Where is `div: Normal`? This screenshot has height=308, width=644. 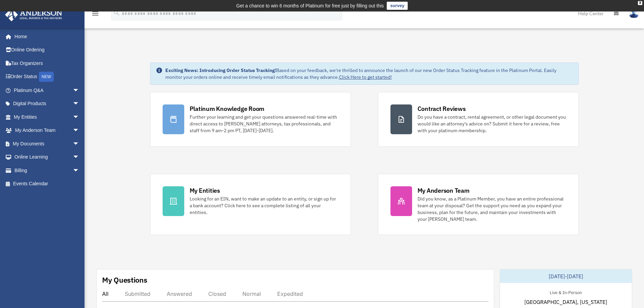 div: Normal is located at coordinates (252, 293).